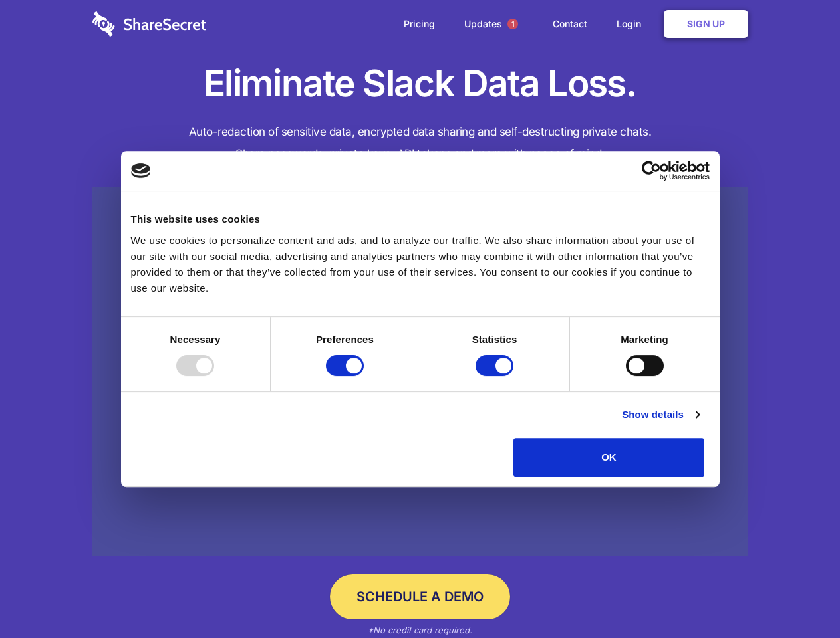 This screenshot has height=638, width=840. Describe the element at coordinates (420, 630) in the screenshot. I see `em: *No credit card required.` at that location.